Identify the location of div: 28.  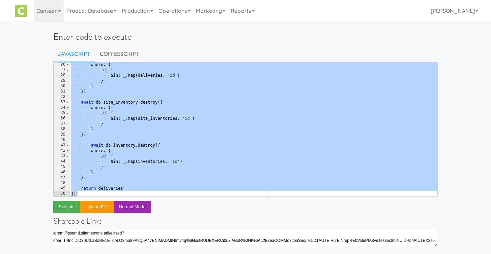
(62, 75).